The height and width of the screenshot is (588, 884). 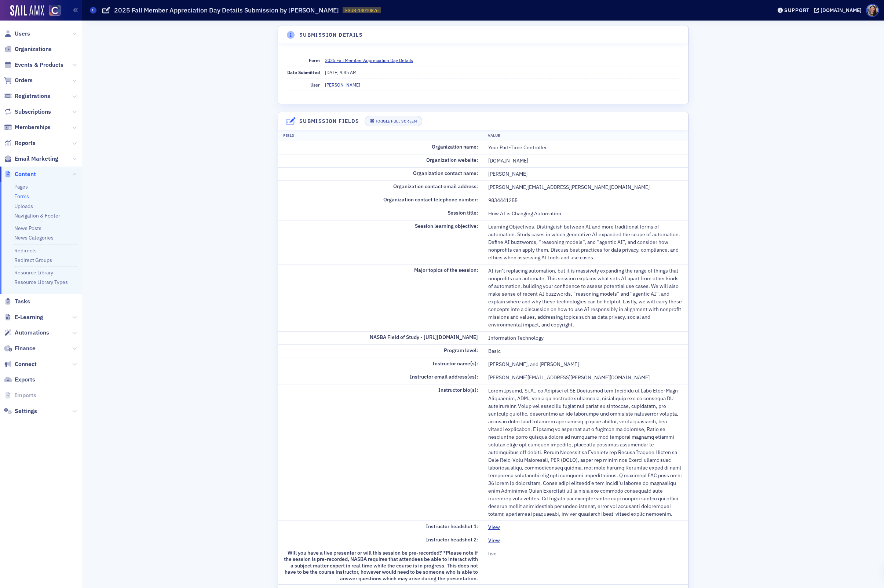 I want to click on span: Date Submitted, so click(x=304, y=73).